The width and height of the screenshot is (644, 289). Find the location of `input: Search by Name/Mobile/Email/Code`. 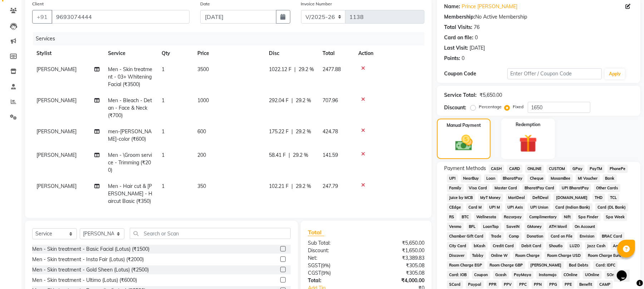

input: Search by Name/Mobile/Email/Code is located at coordinates (121, 17).